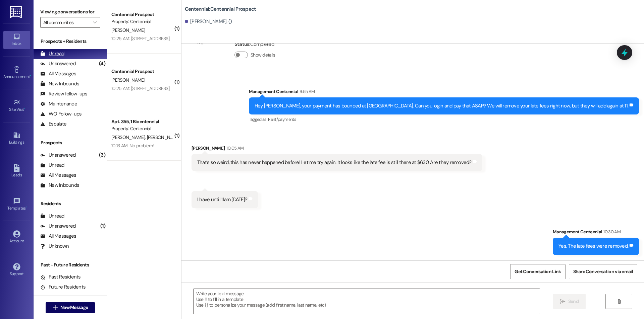  I want to click on div: 10:05 AM, so click(234, 148).